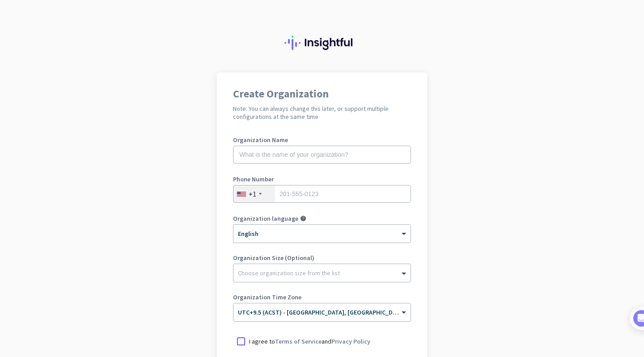 This screenshot has height=357, width=644. I want to click on h1: Create Organization, so click(322, 94).